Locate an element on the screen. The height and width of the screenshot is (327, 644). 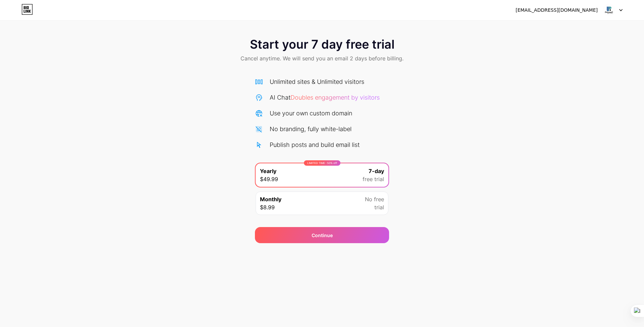
span: No free is located at coordinates (374, 199).